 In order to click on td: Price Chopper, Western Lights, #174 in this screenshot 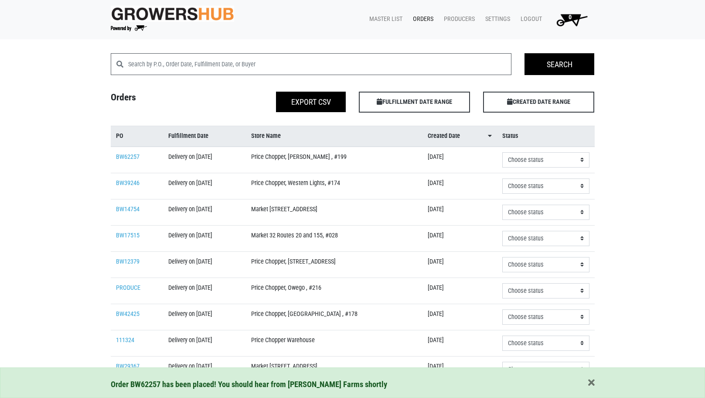, I will do `click(334, 186)`.